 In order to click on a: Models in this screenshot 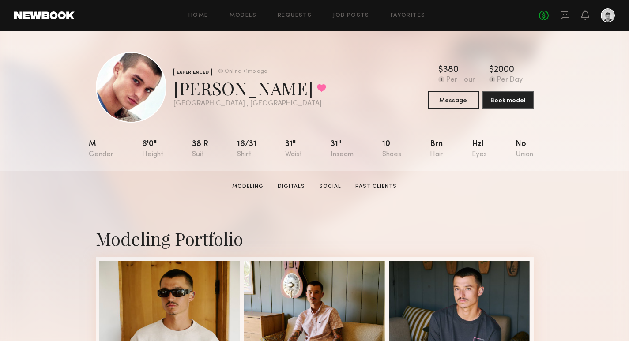, I will do `click(243, 15)`.